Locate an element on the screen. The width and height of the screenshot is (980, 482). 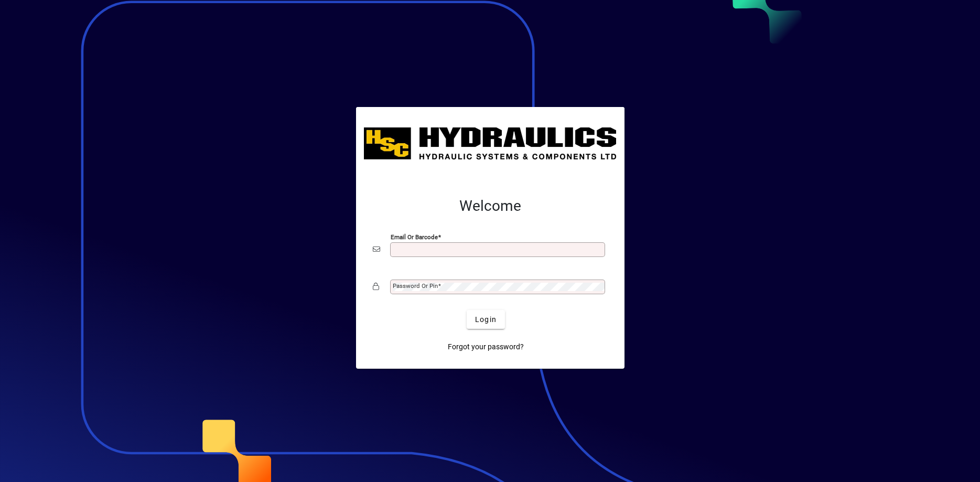
span: Login is located at coordinates (486, 320).